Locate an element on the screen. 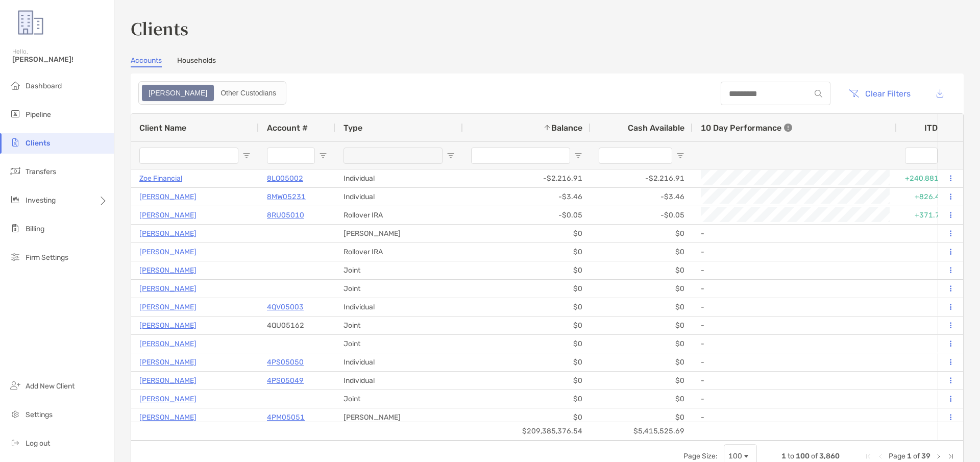 This screenshot has width=980, height=462. span: Account # is located at coordinates (287, 127).